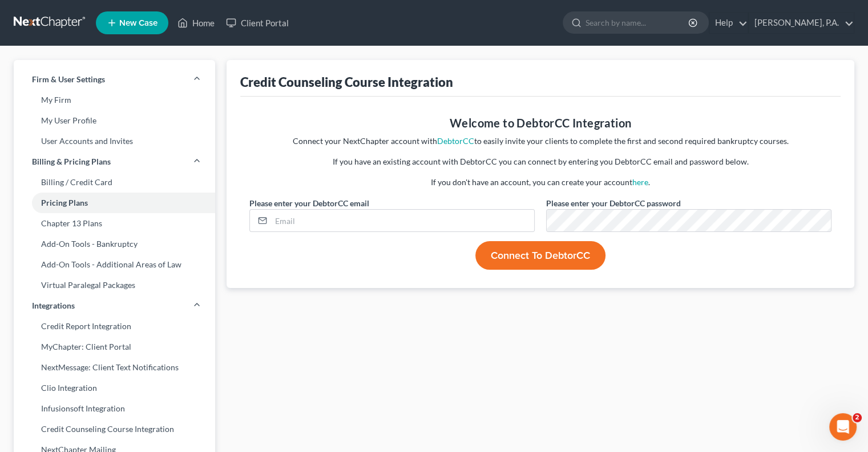  Describe the element at coordinates (257, 23) in the screenshot. I see `a: Client Portal` at that location.